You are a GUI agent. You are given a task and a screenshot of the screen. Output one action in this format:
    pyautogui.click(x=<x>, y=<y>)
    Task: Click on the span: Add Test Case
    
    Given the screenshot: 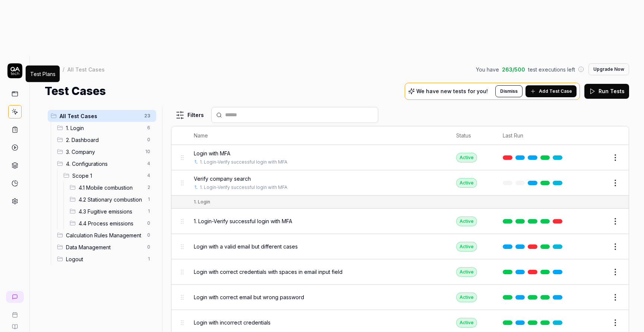 What is the action you would take?
    pyautogui.click(x=555, y=91)
    